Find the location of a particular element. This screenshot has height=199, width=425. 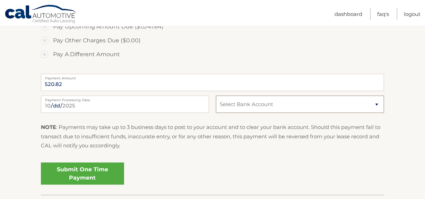

label: Payment Processing Date is located at coordinates (125, 99).